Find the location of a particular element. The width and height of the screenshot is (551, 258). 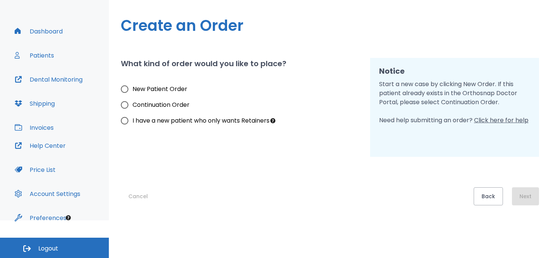

h2: What kind of order would you like to place? is located at coordinates (204, 63).